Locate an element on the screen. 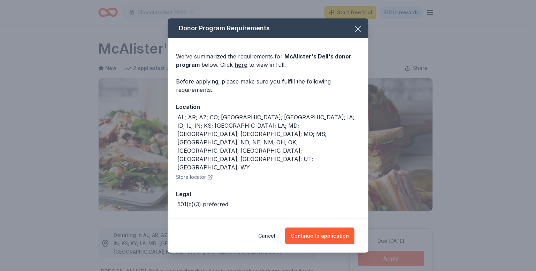 This screenshot has height=271, width=536. div: 501(c)(3) preferred is located at coordinates (203, 204).